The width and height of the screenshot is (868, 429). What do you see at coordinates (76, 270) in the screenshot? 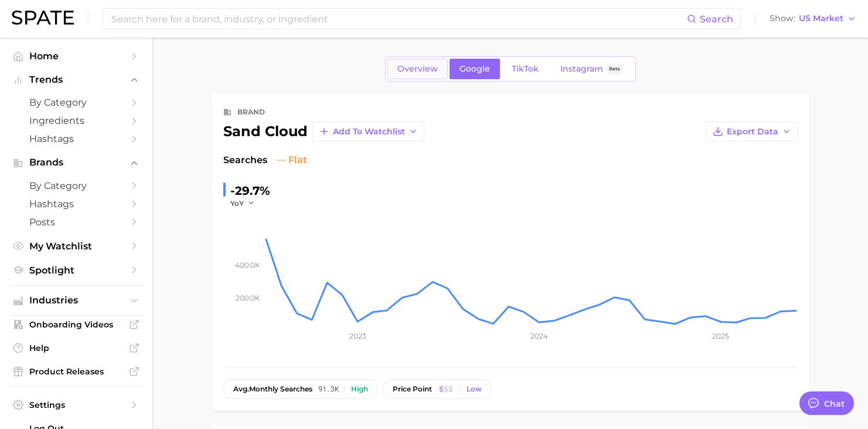
I see `a: Spotlight` at bounding box center [76, 270].